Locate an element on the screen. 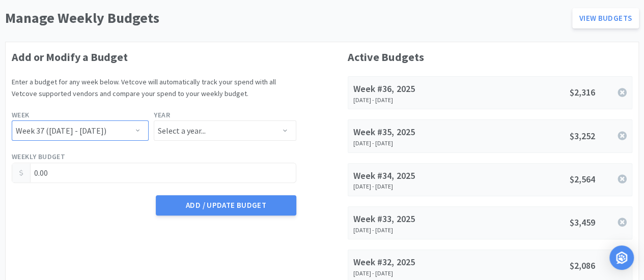 The image size is (644, 280). h1: Manage Weekly Budgets is located at coordinates (285, 18).